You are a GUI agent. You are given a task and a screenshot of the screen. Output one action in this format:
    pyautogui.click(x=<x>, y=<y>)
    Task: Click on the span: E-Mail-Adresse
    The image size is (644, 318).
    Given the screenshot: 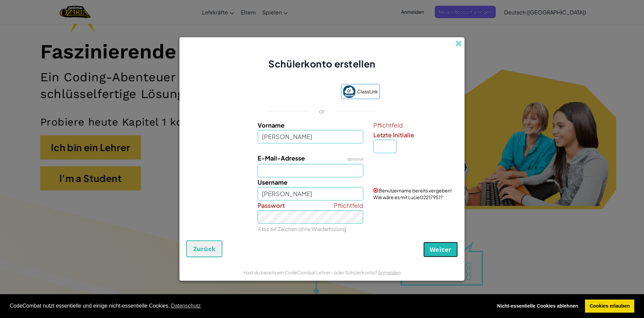 What is the action you would take?
    pyautogui.click(x=281, y=158)
    